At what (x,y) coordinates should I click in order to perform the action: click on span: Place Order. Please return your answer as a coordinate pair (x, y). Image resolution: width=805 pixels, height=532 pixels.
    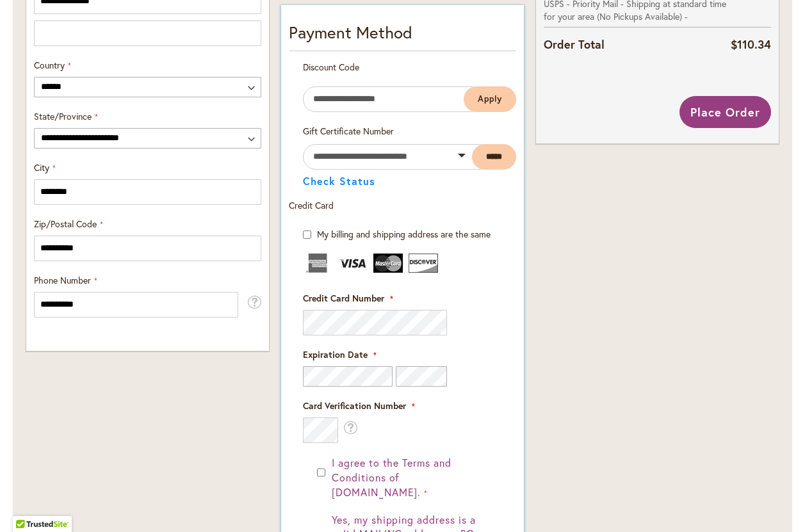
    Looking at the image, I should click on (725, 112).